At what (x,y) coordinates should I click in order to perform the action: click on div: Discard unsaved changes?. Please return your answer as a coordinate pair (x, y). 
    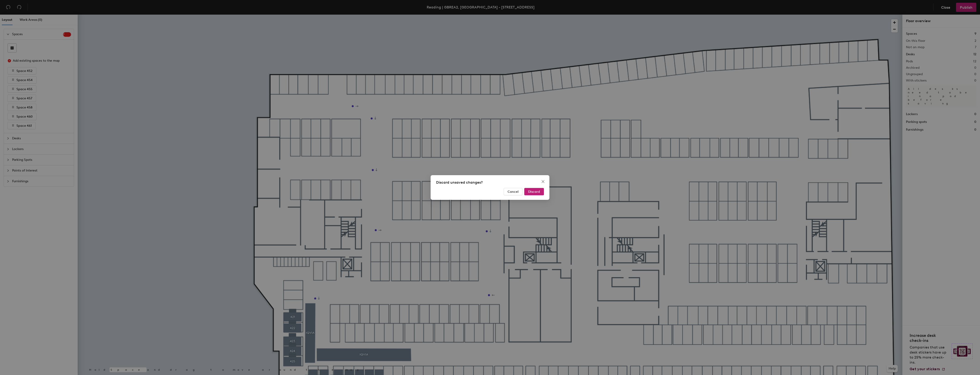
    Looking at the image, I should click on (490, 182).